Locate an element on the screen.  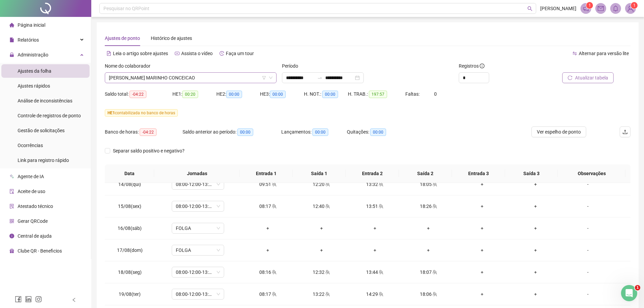
div: Lançamentos: is located at coordinates (314, 132).